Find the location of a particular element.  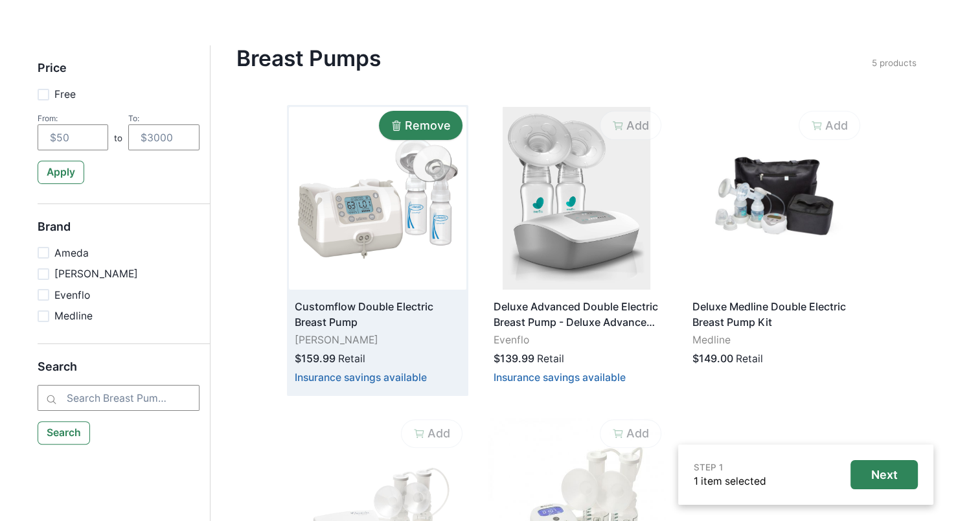

p: Next is located at coordinates (885, 475).